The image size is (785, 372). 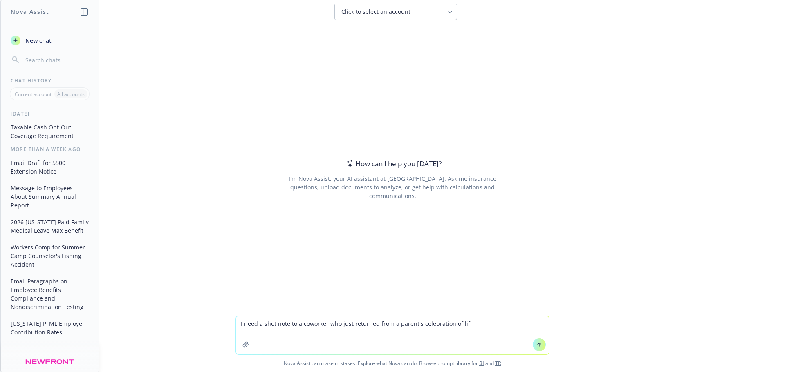 What do you see at coordinates (498, 363) in the screenshot?
I see `a: TR` at bounding box center [498, 363].